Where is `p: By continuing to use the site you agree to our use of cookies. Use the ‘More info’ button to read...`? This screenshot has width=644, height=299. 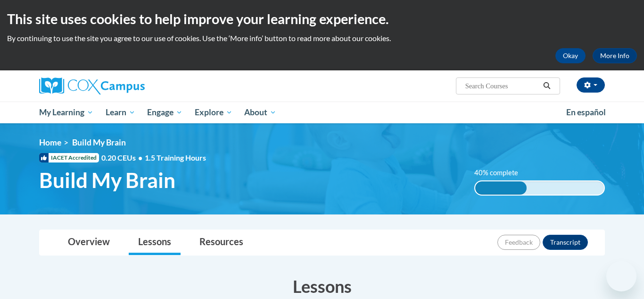
p: By continuing to use the site you agree to our use of cookies. Use the ‘More info’ button to read... is located at coordinates (322, 38).